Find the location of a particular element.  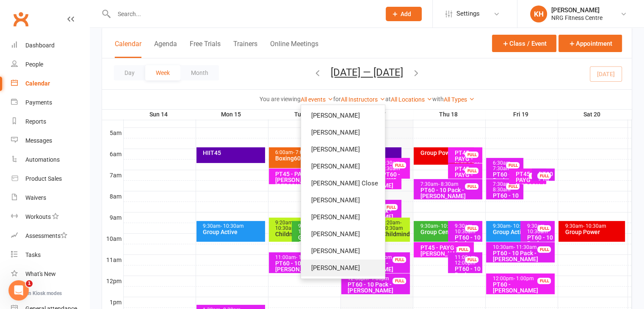

a: Tasks is located at coordinates (50, 255).